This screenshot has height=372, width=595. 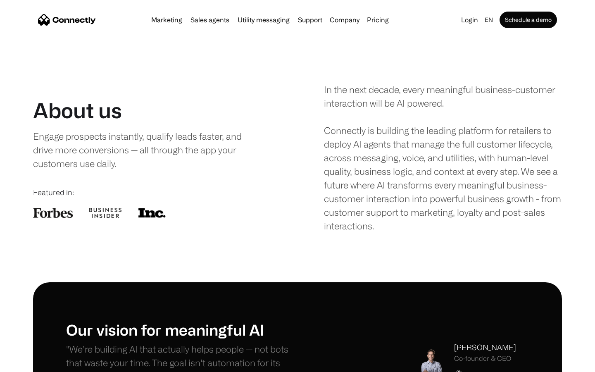 What do you see at coordinates (485, 359) in the screenshot?
I see `div: Co-founder & CEO` at bounding box center [485, 359].